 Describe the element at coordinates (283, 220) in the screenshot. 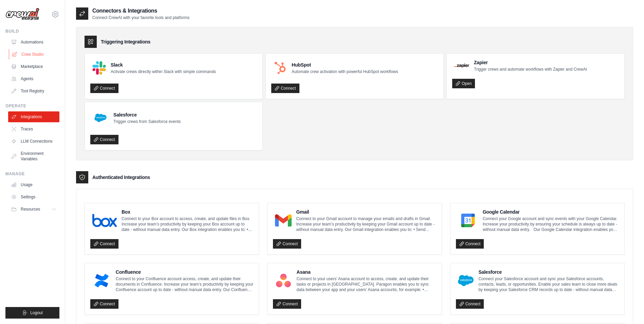

I see `img: Gmail Logo` at that location.